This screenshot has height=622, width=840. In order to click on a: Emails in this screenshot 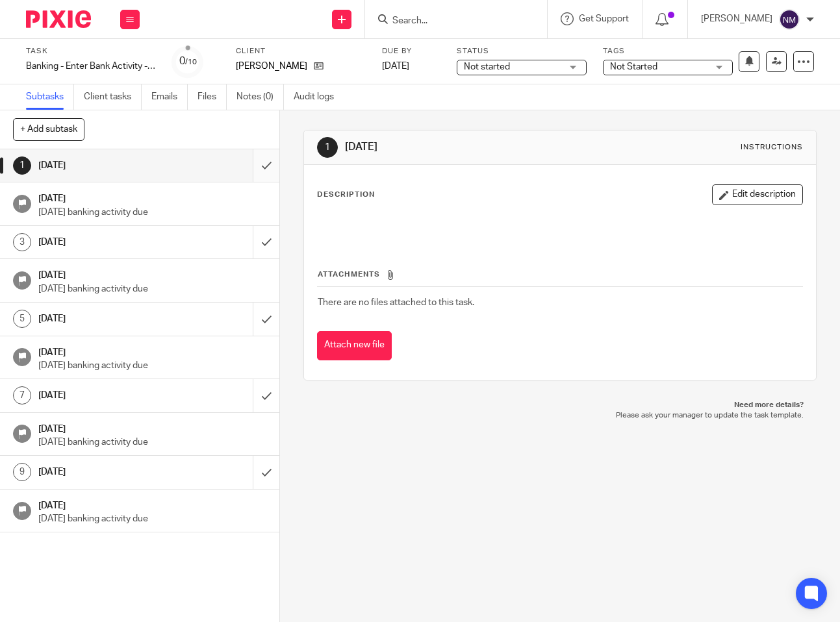, I will do `click(170, 97)`.